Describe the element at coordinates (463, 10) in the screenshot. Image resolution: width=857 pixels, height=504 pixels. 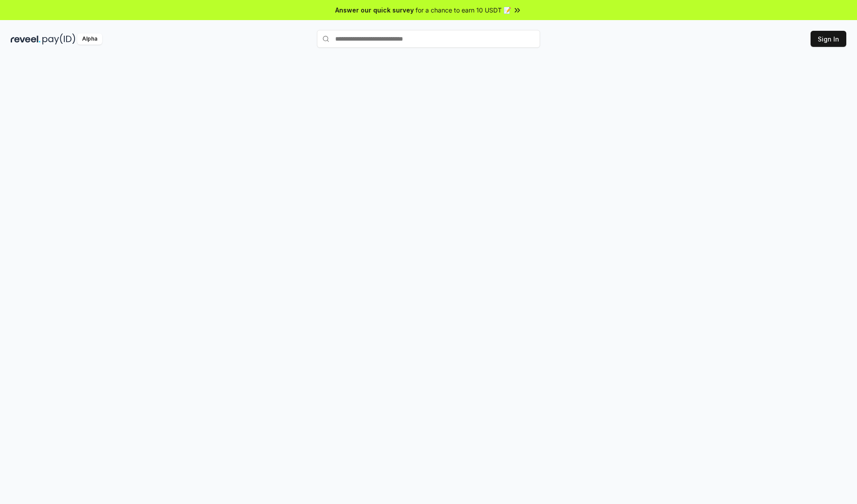
I see `span: for a chance to earn 10 USDT 📝` at that location.